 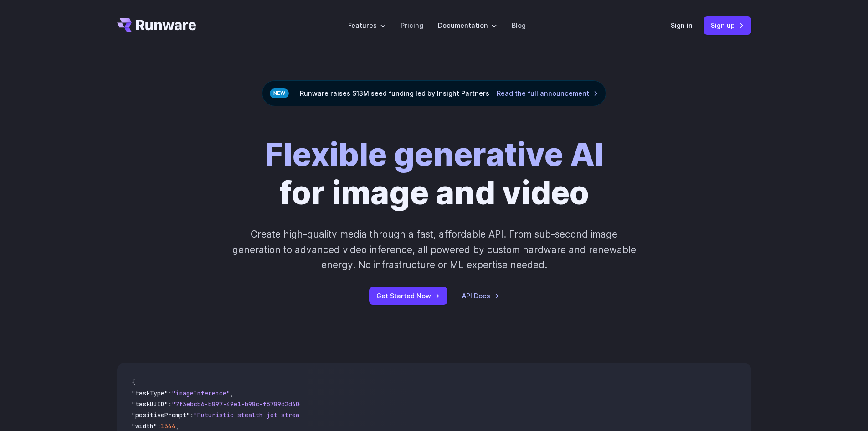 What do you see at coordinates (434, 93) in the screenshot?
I see `div: Runware raises $13M seed funding led by Insight Partners` at bounding box center [434, 93].